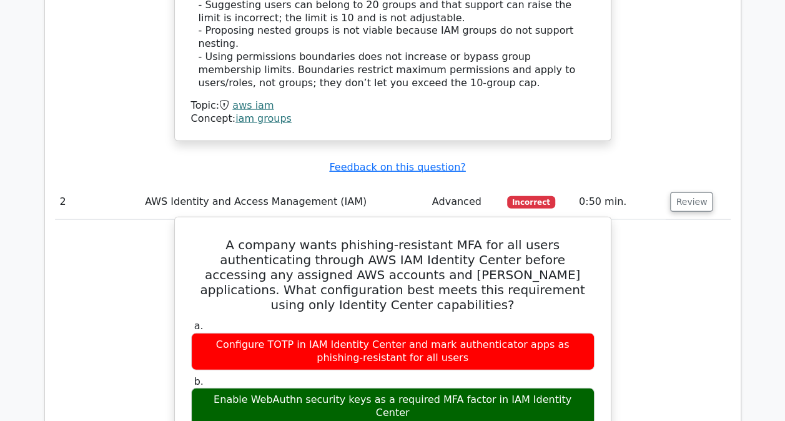  I want to click on div: Topic:, so click(393, 106).